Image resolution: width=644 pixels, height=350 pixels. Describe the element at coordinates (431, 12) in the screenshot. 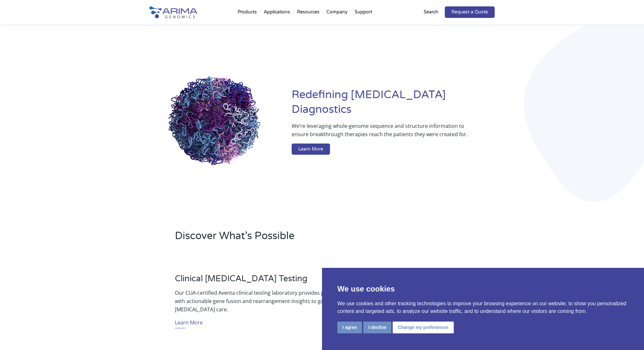

I see `p: Search` at that location.